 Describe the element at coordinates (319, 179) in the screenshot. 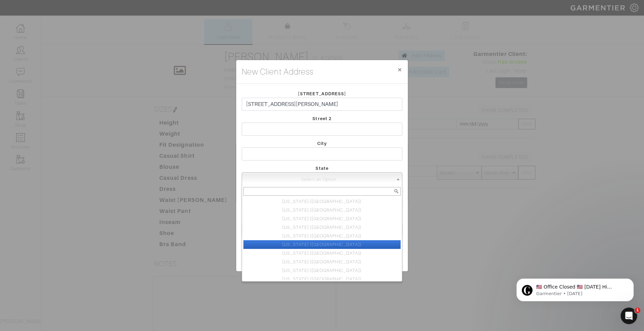

I see `span: Select an Option` at that location.